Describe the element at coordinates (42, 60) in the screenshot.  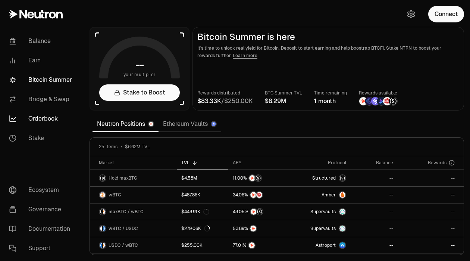
I see `a: Earn` at that location.